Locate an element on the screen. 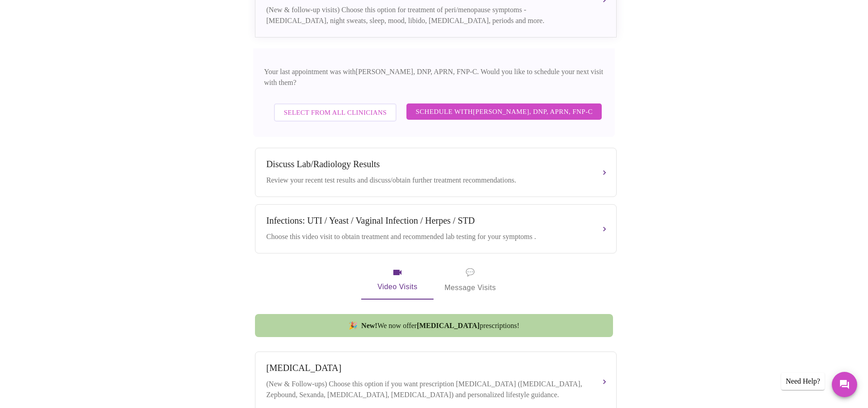  button: Messages is located at coordinates (845, 385).